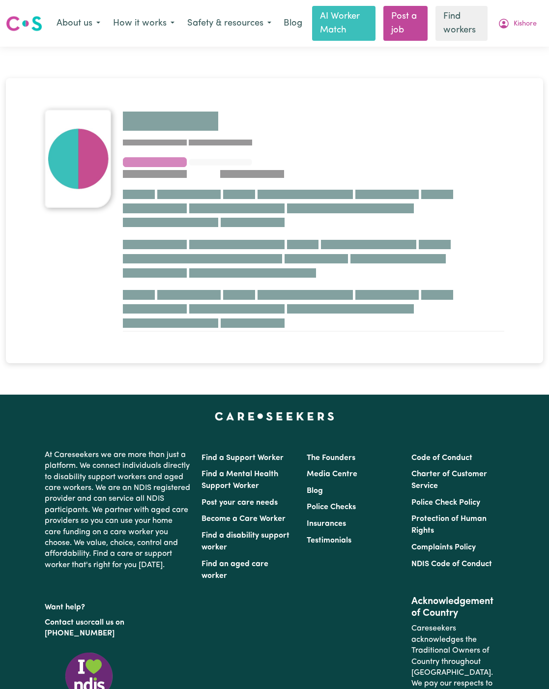 The width and height of the screenshot is (549, 689). Describe the element at coordinates (517, 24) in the screenshot. I see `button: My Account` at that location.